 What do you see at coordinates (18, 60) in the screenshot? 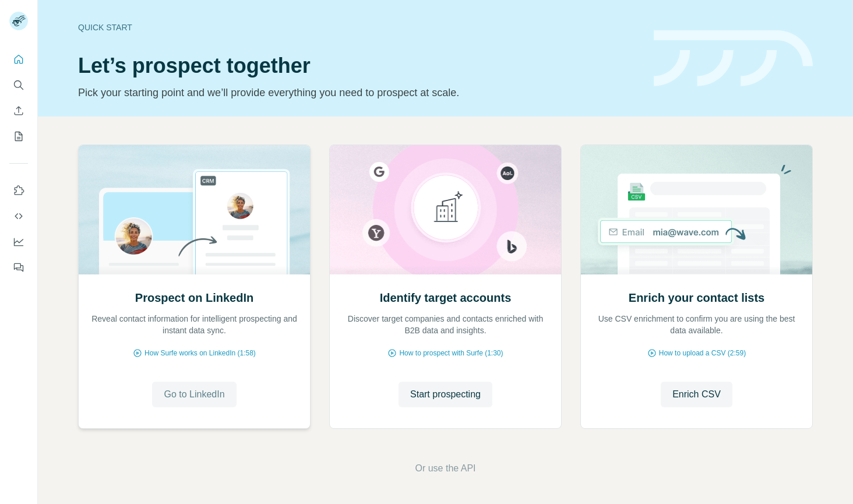
I see `button: Quick start` at bounding box center [18, 60].